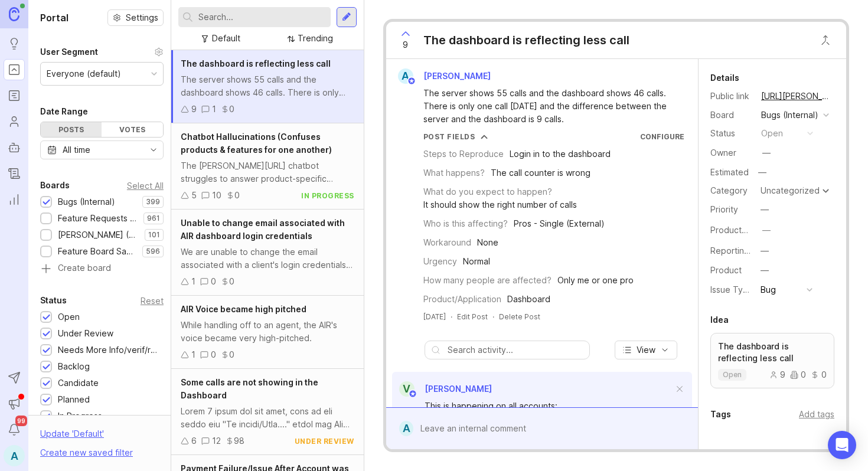 Image resolution: width=868 pixels, height=471 pixels. I want to click on div: Date Range, so click(64, 112).